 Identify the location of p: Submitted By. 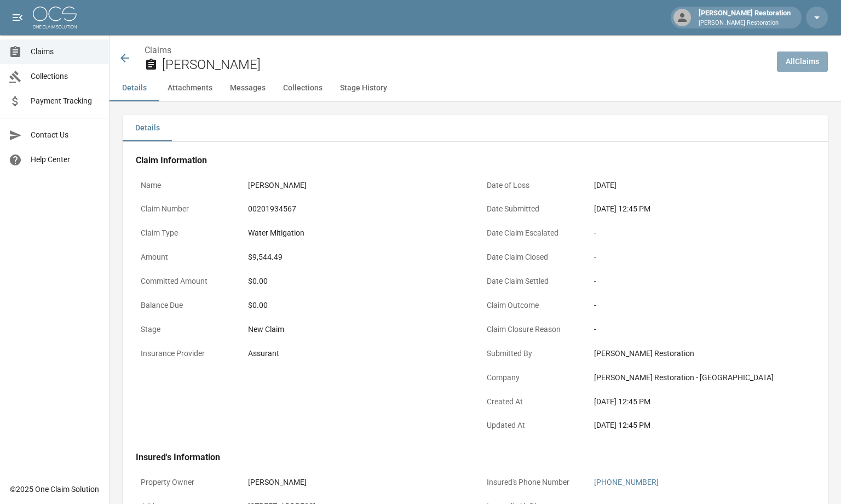
(531, 353).